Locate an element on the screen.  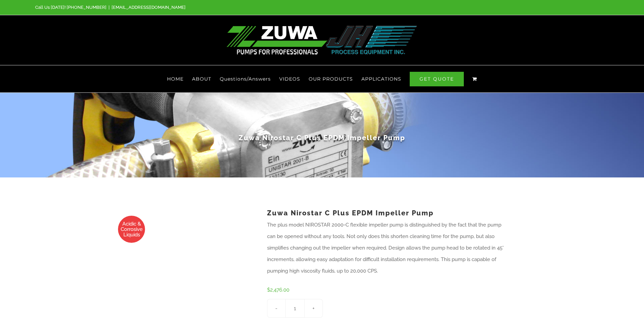
span: VIDEOS is located at coordinates (290, 79).